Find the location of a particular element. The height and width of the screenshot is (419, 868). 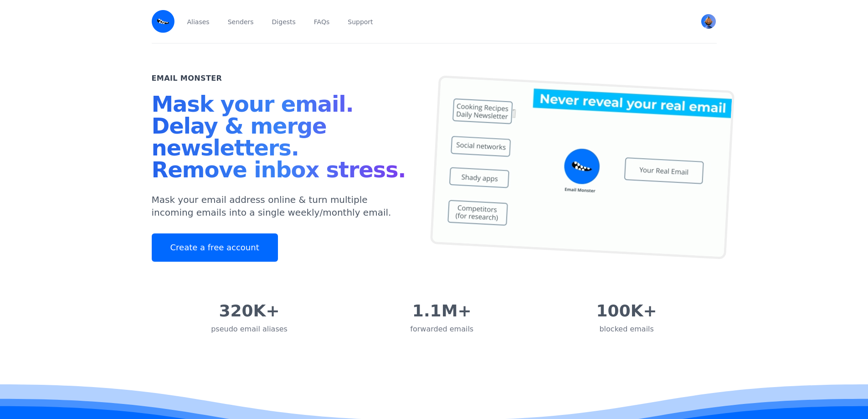

p: Mask your email address online & turn multiple incoming emails into a single weekly/monthly email. is located at coordinates (282, 206).